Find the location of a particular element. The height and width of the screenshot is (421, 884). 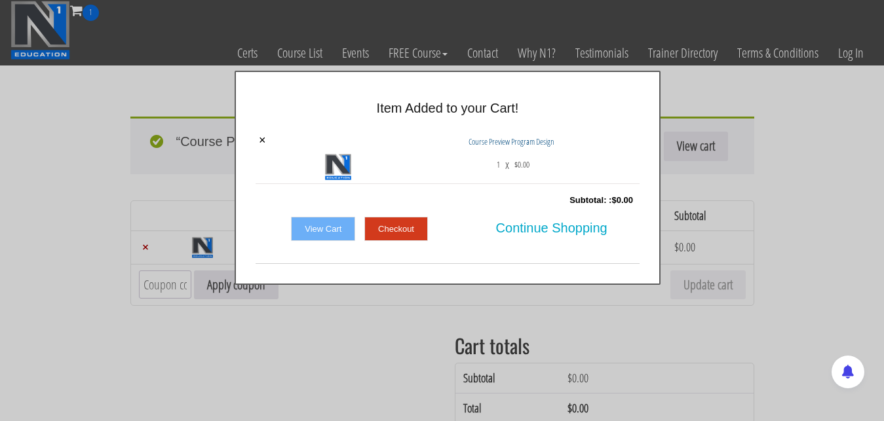

span: Item Added to your Cart! is located at coordinates (447, 108).